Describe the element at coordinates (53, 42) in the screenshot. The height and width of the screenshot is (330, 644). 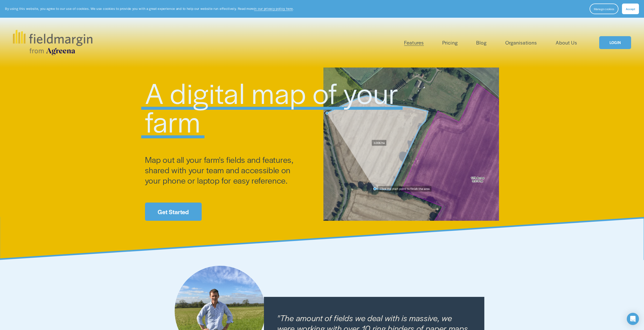
I see `img: fieldmargin.com` at that location.